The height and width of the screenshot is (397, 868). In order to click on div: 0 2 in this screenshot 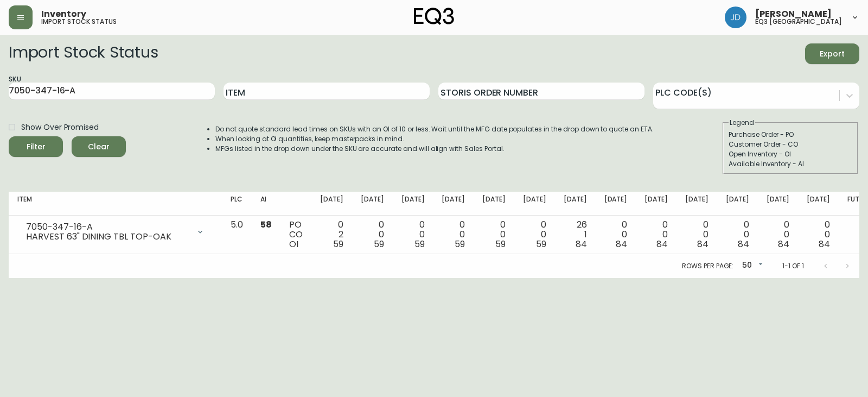, I will do `click(331, 235)`.